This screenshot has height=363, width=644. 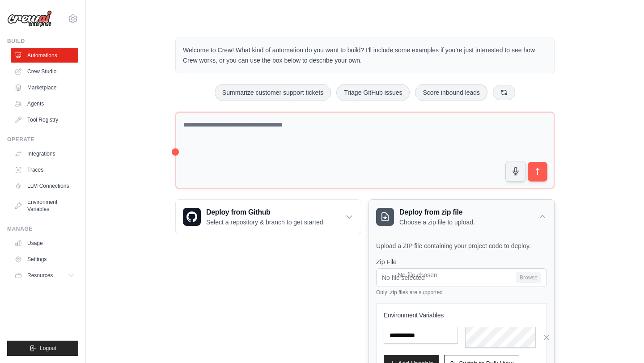 What do you see at coordinates (622, 341) in the screenshot?
I see `div: Chat Widget` at bounding box center [622, 341].